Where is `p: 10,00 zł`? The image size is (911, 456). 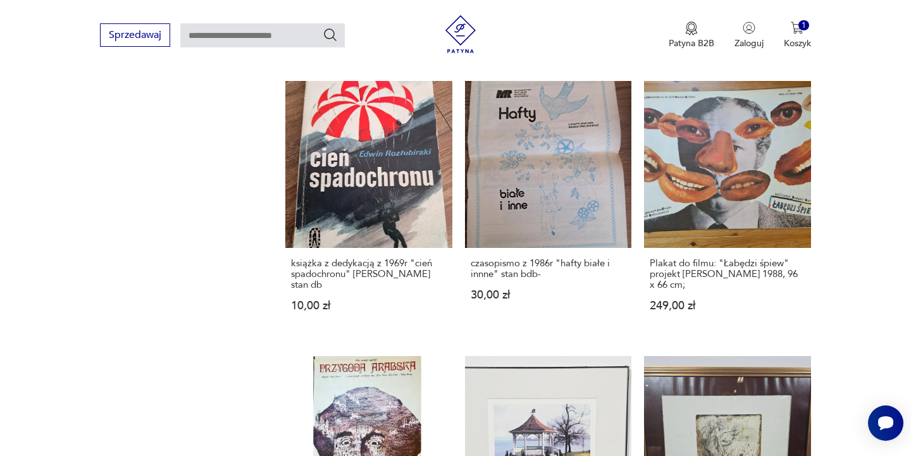 p: 10,00 zł is located at coordinates (368, 306).